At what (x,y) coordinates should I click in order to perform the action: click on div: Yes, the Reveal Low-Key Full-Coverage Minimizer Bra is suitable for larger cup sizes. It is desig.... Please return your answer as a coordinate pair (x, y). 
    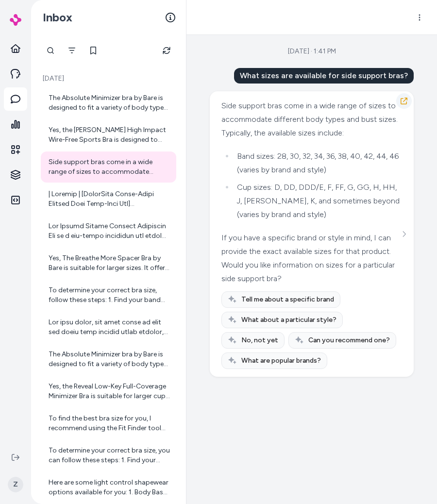
    Looking at the image, I should click on (109, 391).